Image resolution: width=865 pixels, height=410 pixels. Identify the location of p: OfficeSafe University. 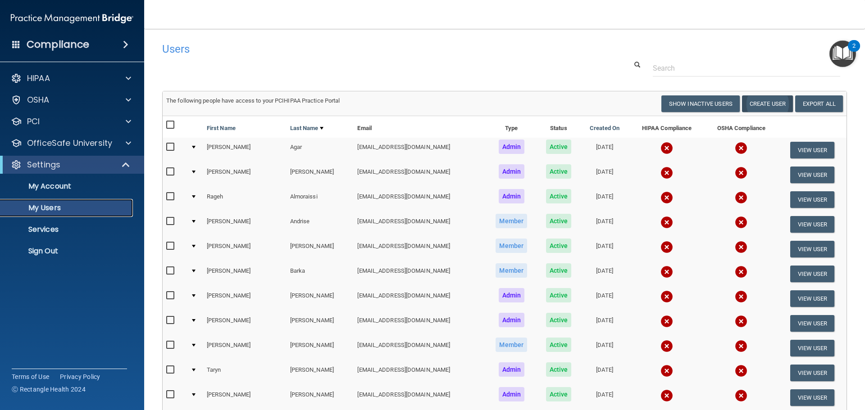
(69, 143).